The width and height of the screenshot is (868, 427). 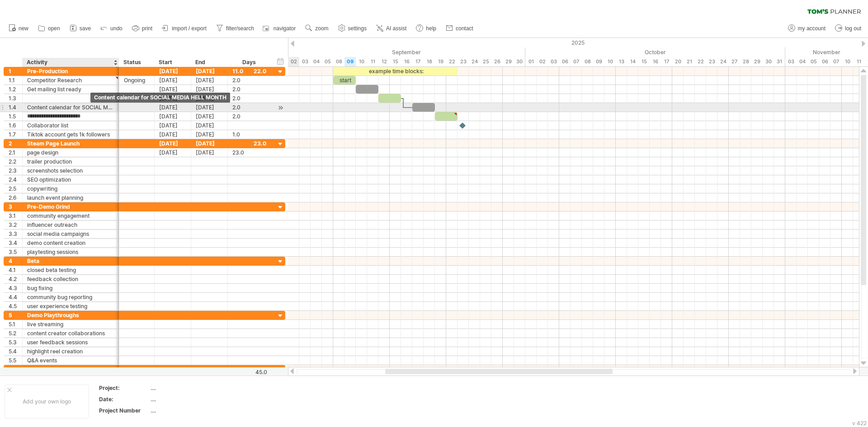 What do you see at coordinates (401, 52) in the screenshot?
I see `div: September 2025` at bounding box center [401, 52].